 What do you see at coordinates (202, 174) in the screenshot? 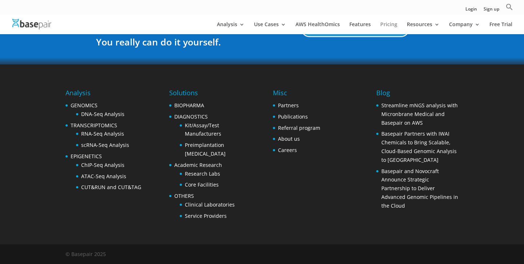
I see `a: Research Labs` at bounding box center [202, 174].